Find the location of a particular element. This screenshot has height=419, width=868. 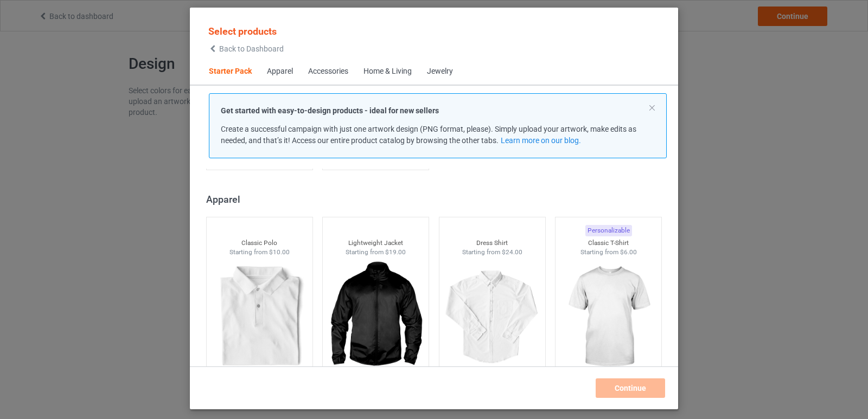

div: Classic T-Shirt is located at coordinates (608, 243).